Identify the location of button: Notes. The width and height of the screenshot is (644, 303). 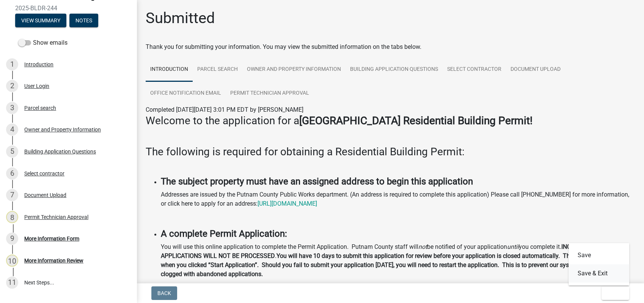
(84, 20).